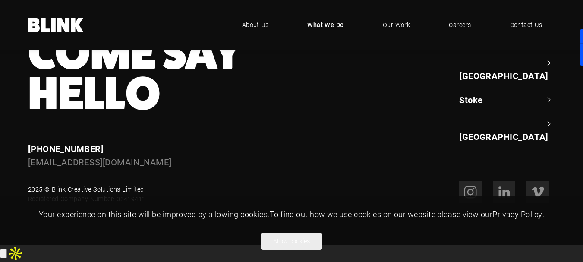 The height and width of the screenshot is (262, 583). Describe the element at coordinates (87, 194) in the screenshot. I see `div: 2025 © Blink Creative Solutions Limited Registered Company Number: 03419411` at that location.